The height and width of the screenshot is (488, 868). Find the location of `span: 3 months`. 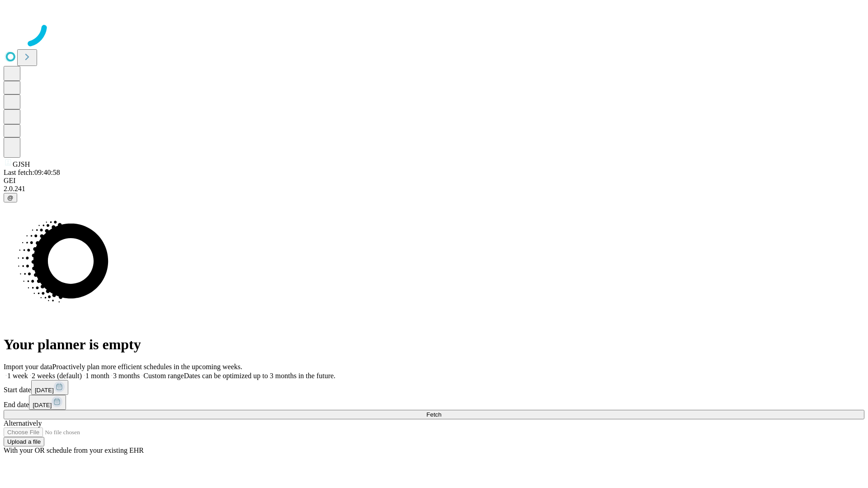

span: 3 months is located at coordinates (126, 375).